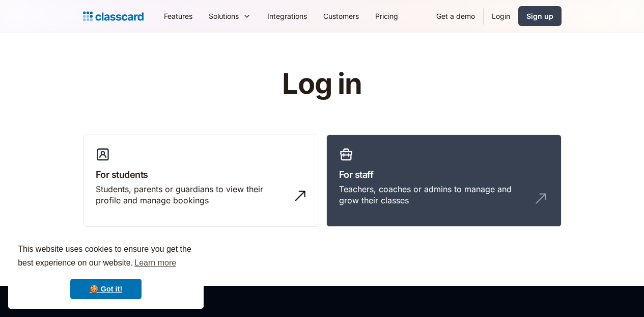 The width and height of the screenshot is (644, 317). Describe the element at coordinates (456, 16) in the screenshot. I see `a: Get a demo` at that location.